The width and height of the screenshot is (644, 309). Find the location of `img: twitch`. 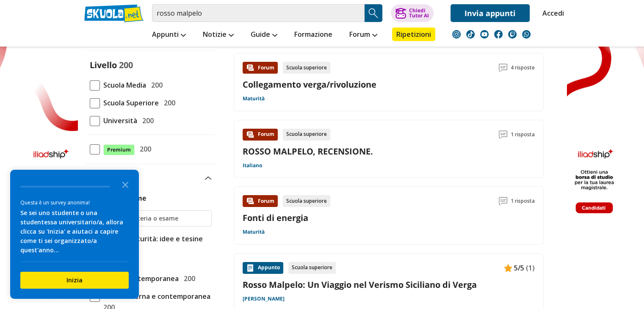

img: twitch is located at coordinates (512, 34).